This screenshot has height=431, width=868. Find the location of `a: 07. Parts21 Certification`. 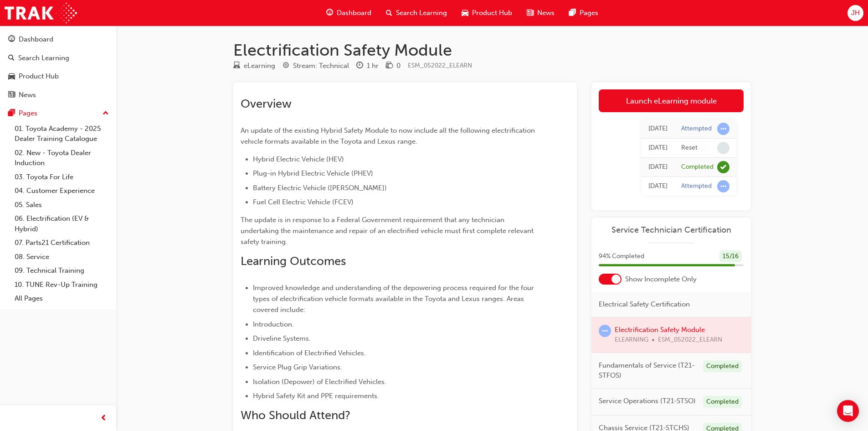

a: 07. Parts21 Certification is located at coordinates (61, 243).